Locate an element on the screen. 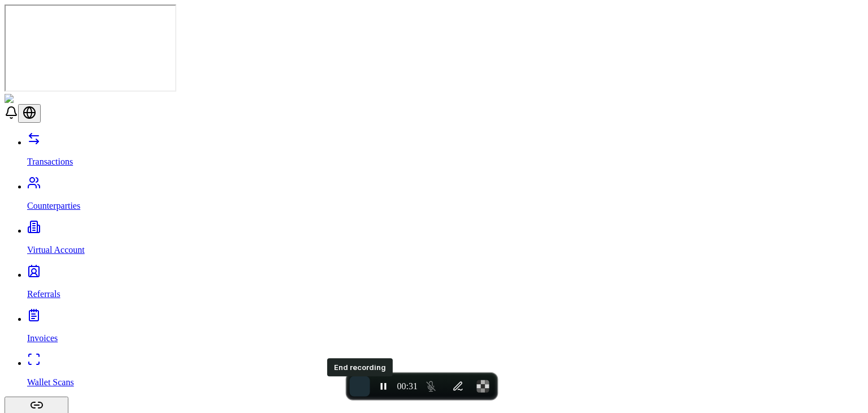 This screenshot has height=413, width=868. p: Invoices is located at coordinates (445, 338).